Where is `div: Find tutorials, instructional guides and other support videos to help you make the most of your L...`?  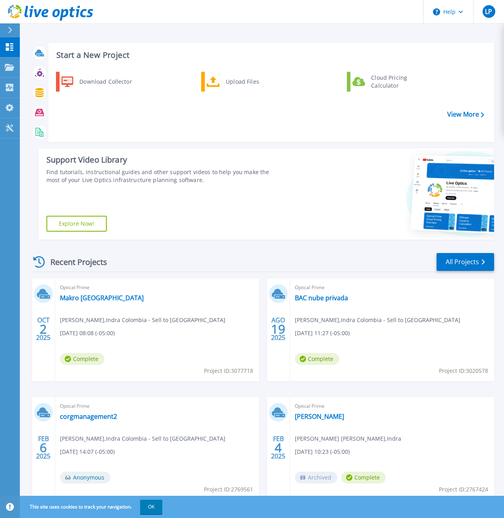
div: Find tutorials, instructional guides and other support videos to help you make the most of your L... is located at coordinates (165, 176).